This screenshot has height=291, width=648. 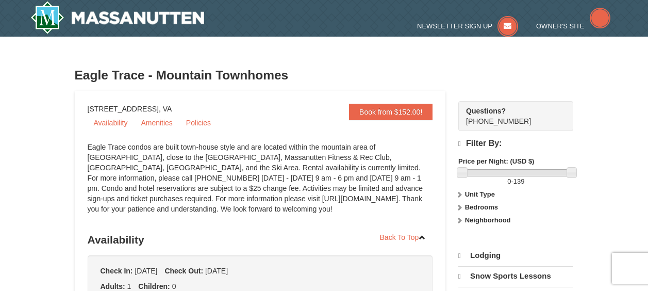 I want to click on span: 139, so click(x=519, y=181).